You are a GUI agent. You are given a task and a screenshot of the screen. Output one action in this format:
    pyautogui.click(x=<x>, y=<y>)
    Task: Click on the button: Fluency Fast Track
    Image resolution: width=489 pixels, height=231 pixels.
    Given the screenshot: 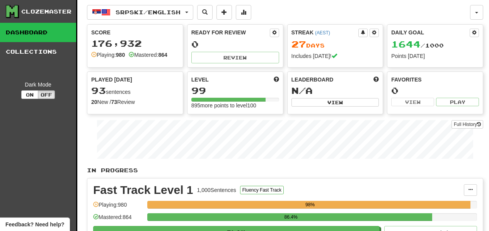 What is the action you would take?
    pyautogui.click(x=261, y=190)
    